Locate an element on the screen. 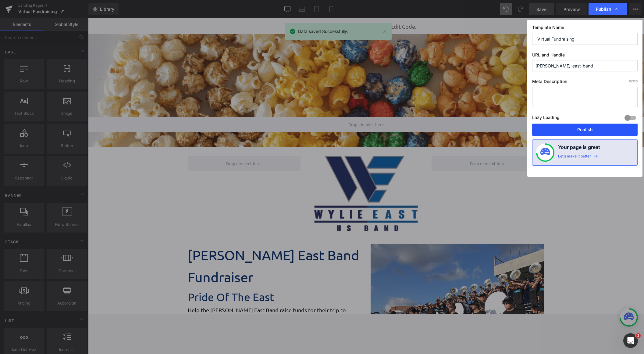 The width and height of the screenshot is (644, 354). label: URL and Handle is located at coordinates (585, 56).